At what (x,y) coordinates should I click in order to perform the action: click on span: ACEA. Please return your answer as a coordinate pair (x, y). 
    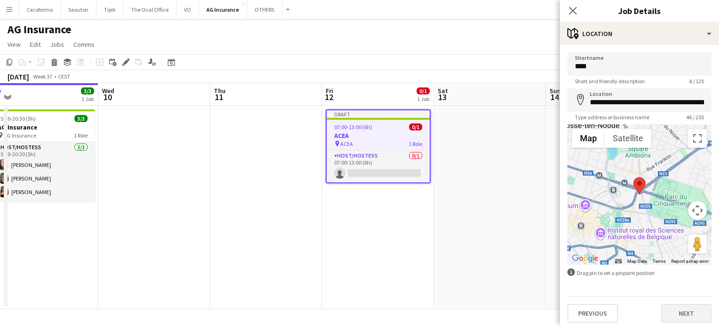
    Looking at the image, I should click on (346, 144).